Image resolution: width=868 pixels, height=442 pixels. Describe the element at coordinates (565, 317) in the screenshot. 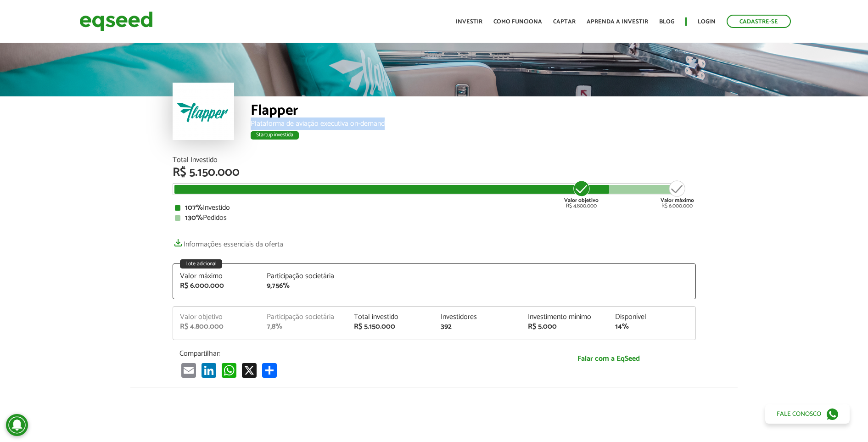

I see `div: Investimento mínimo` at that location.